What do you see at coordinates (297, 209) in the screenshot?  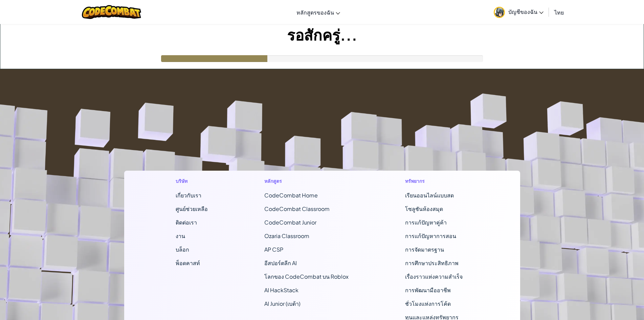 I see `a: CodeCombat Classroom` at bounding box center [297, 209].